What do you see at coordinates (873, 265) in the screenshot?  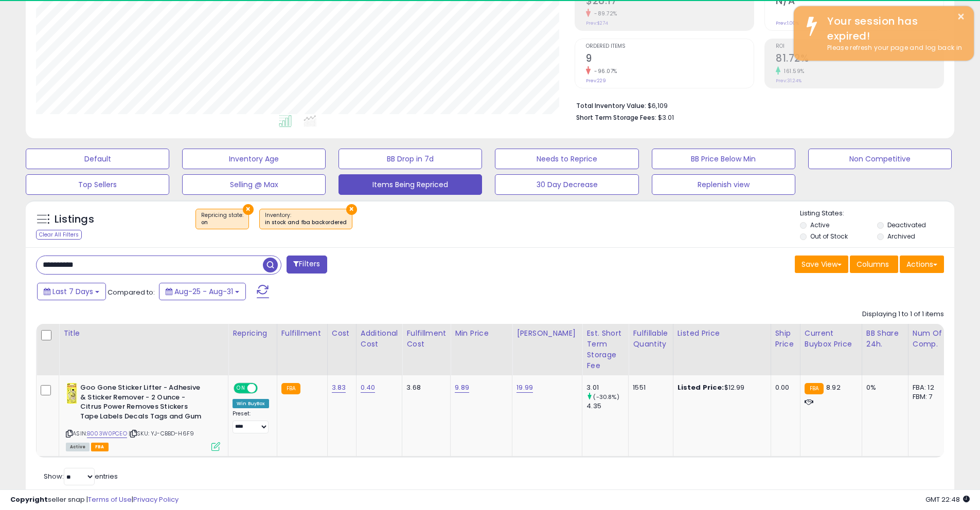 I see `span: Columns` at bounding box center [873, 265].